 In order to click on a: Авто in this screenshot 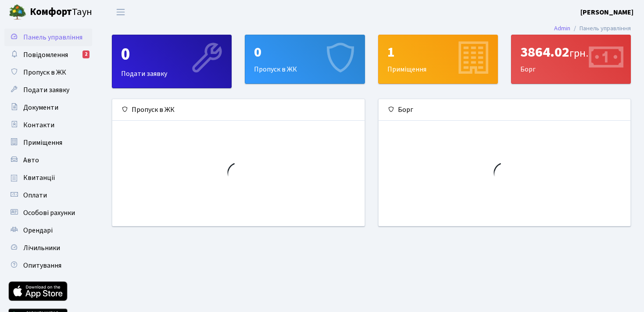, I will do `click(48, 160)`.